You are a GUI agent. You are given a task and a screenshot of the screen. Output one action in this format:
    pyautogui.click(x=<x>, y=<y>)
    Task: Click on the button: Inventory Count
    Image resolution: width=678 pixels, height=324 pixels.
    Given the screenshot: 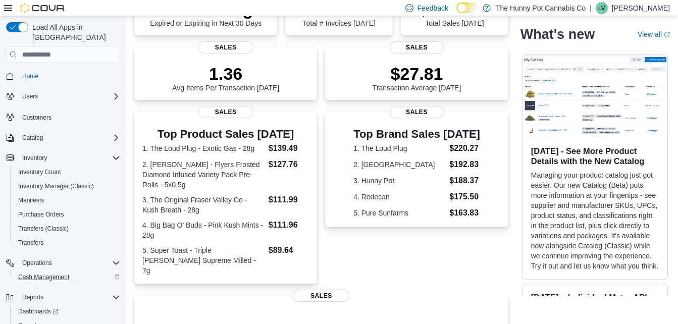 What is the action you would take?
    pyautogui.click(x=67, y=172)
    